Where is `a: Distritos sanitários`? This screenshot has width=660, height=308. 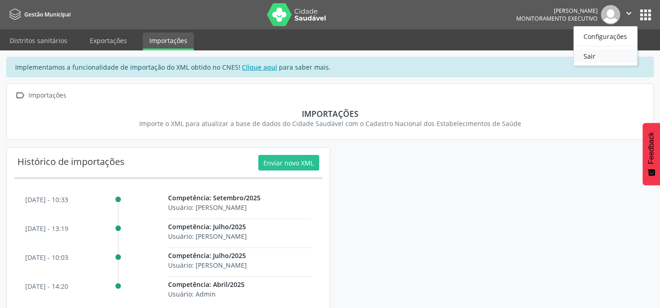
a: Distritos sanitários is located at coordinates (38, 40).